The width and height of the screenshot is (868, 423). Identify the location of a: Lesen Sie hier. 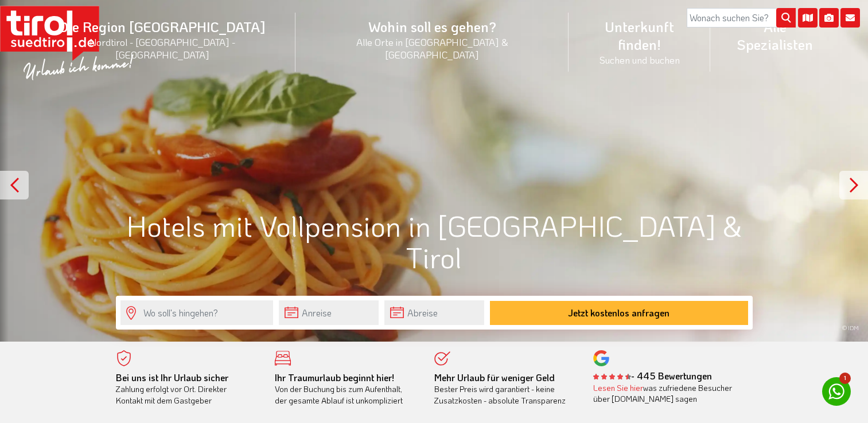
(618, 387).